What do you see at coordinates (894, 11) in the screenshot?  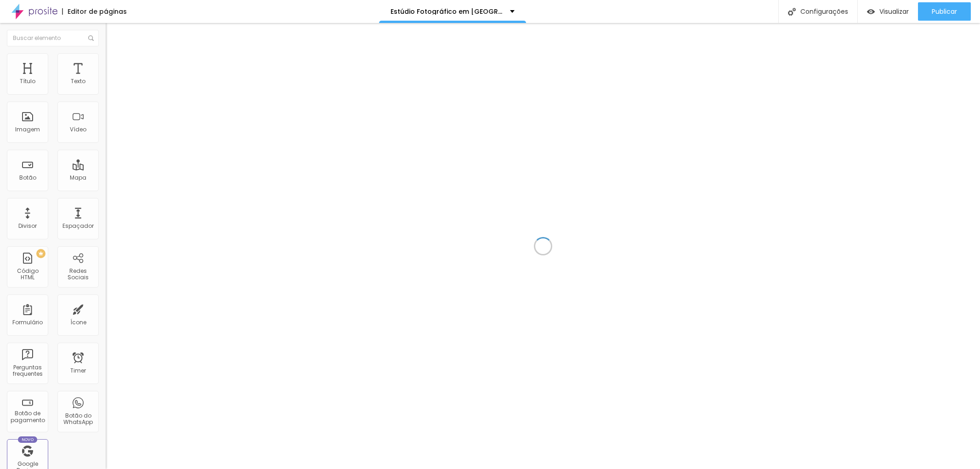 I see `span: Visualizar` at bounding box center [894, 11].